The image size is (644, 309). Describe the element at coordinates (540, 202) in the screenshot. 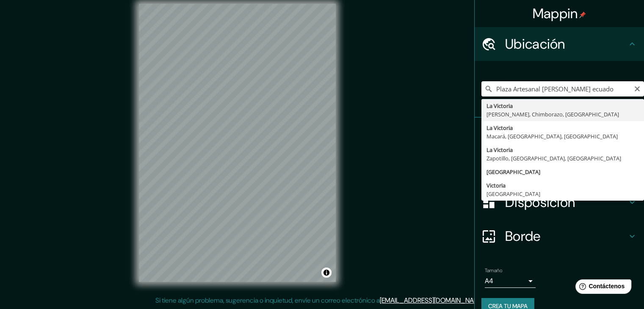

I see `font: Disposición` at that location.